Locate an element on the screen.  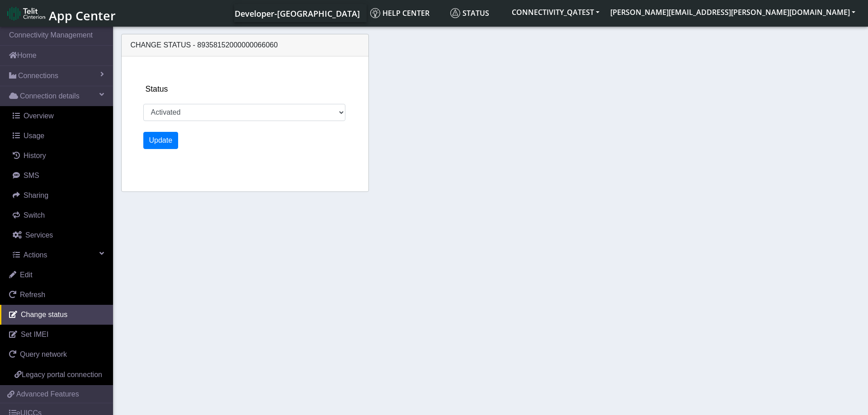
a: Help center is located at coordinates (407, 13).